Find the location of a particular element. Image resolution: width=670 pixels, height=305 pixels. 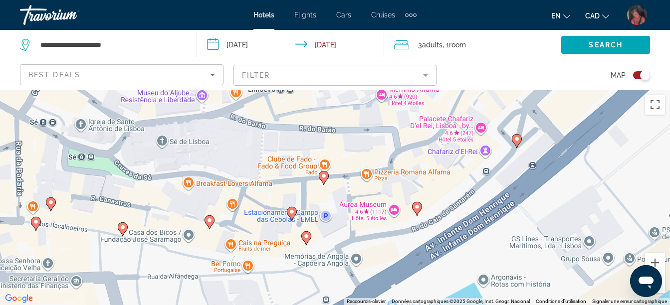

span: Map is located at coordinates (618, 75).